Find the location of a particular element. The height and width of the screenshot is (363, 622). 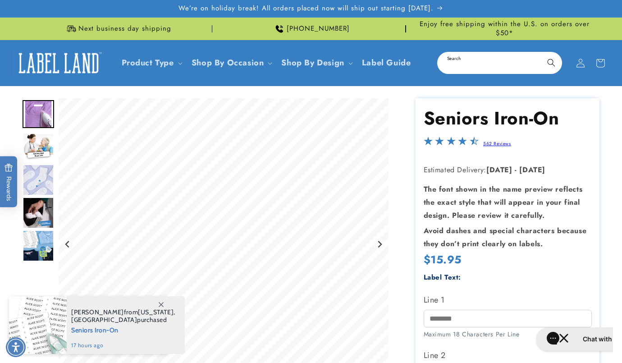

a: Product Type is located at coordinates (148, 63).